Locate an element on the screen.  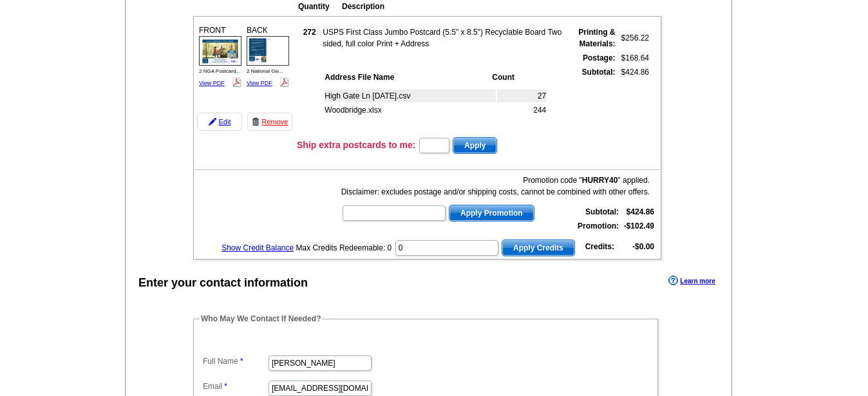
strong: Promotion: is located at coordinates (599, 226).